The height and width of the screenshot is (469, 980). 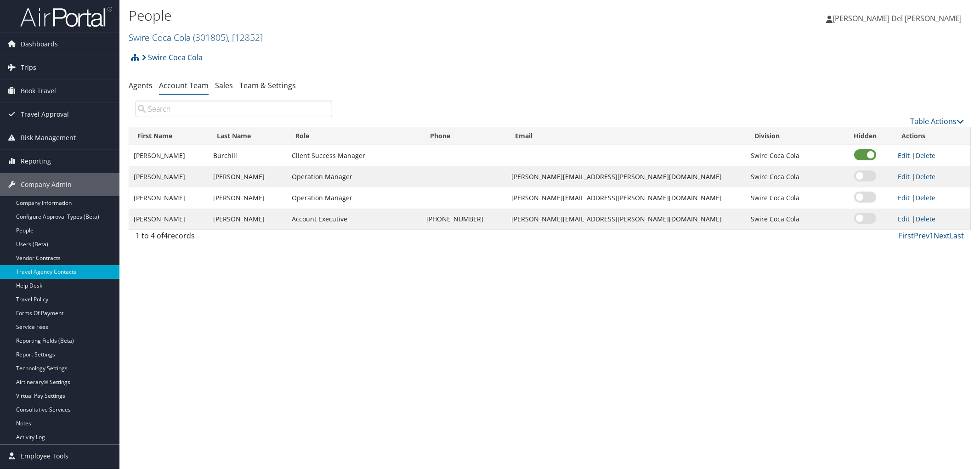 What do you see at coordinates (36, 161) in the screenshot?
I see `span: Reporting` at bounding box center [36, 161].